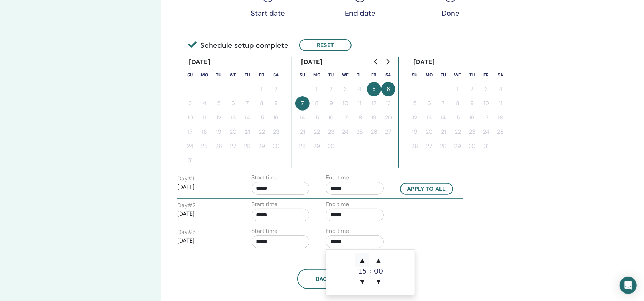  Describe the element at coordinates (486, 89) in the screenshot. I see `button: 3` at that location.